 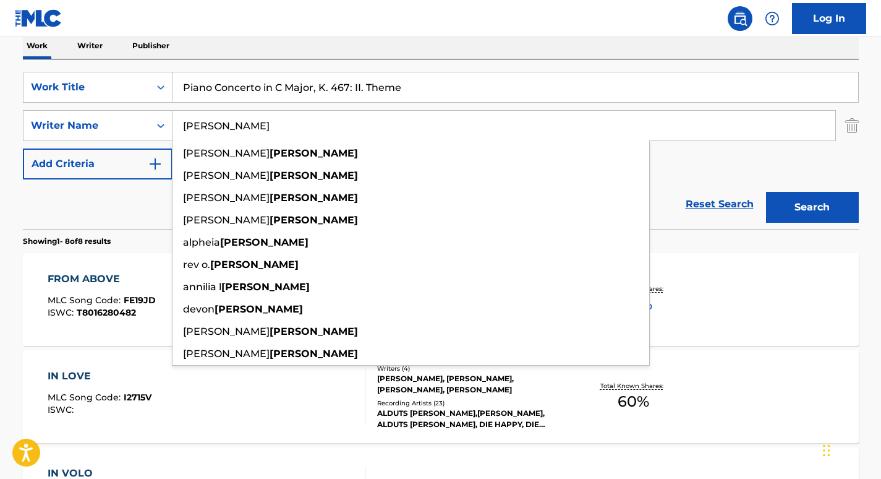 I want to click on span: annilia l, so click(x=202, y=286).